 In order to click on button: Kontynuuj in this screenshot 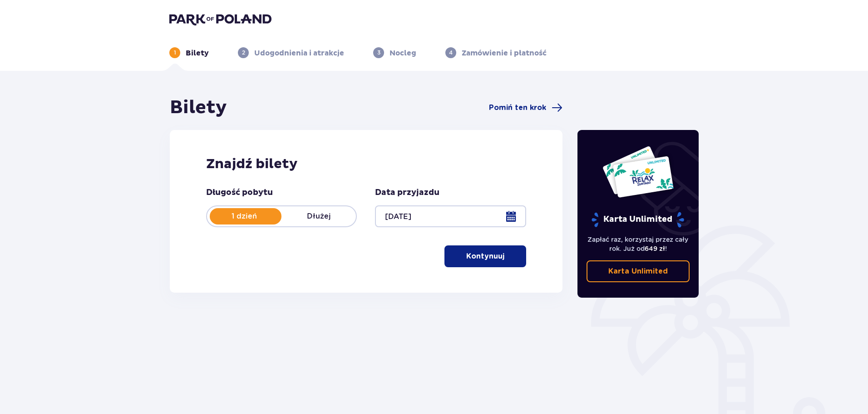, I will do `click(485, 256)`.